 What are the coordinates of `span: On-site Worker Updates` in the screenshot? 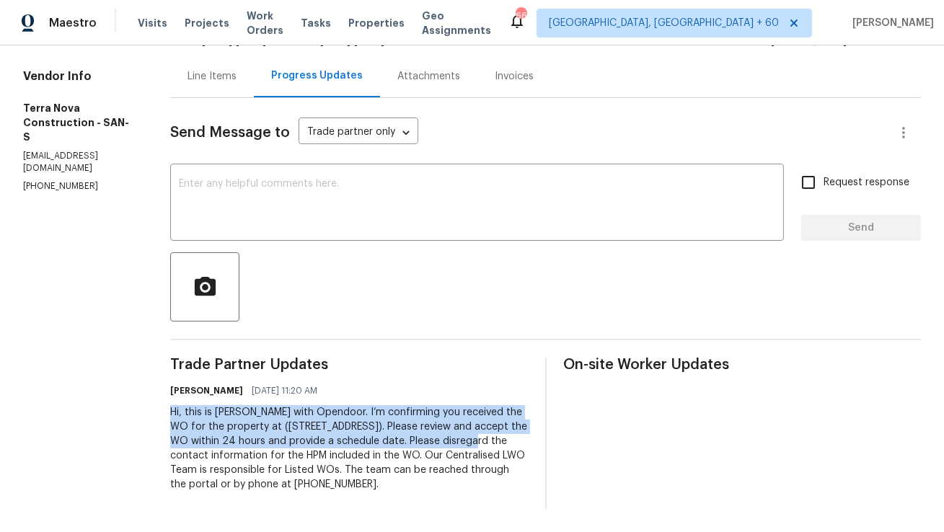 It's located at (743, 365).